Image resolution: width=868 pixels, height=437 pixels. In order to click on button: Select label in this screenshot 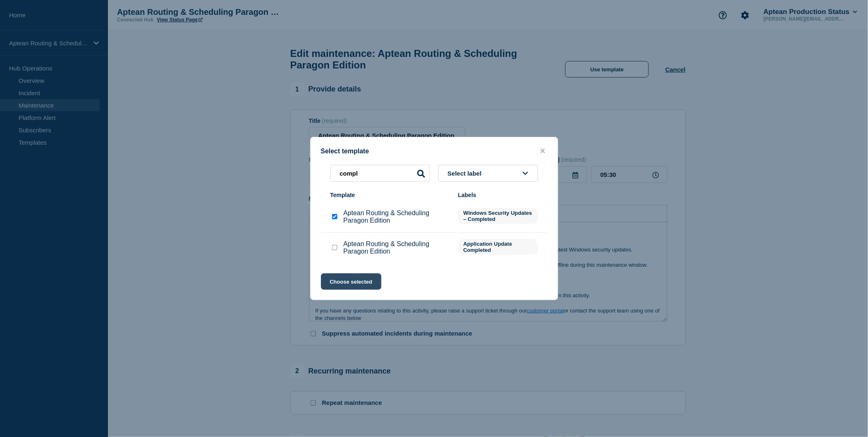, I will do `click(488, 174)`.